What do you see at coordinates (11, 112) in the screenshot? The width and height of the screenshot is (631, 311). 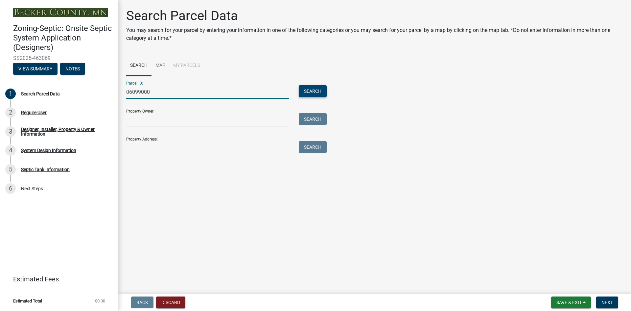 I see `div: 2` at bounding box center [11, 112].